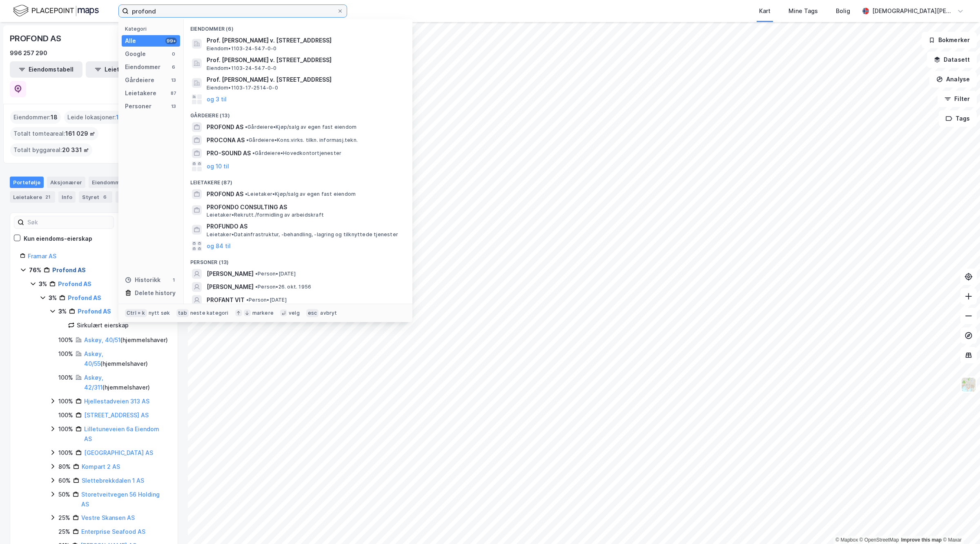 Image resolution: width=980 pixels, height=544 pixels. Describe the element at coordinates (229, 153) in the screenshot. I see `span: PRO-SOUND AS` at that location.